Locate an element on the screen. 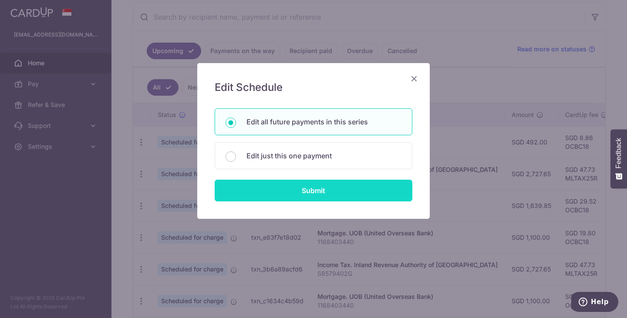 The width and height of the screenshot is (627, 318). span: Help is located at coordinates (28, 10).